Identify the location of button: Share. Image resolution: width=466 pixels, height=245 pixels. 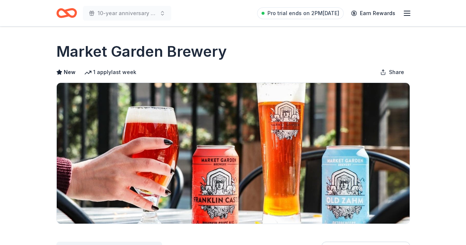
(392, 72).